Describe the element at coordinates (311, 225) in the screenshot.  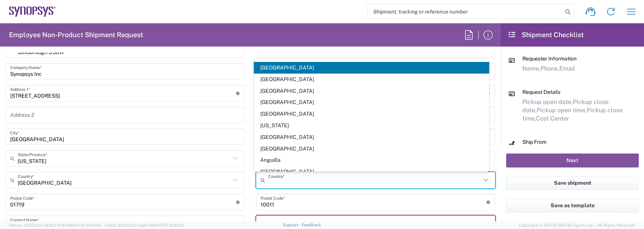
I see `a: Feedback` at that location.